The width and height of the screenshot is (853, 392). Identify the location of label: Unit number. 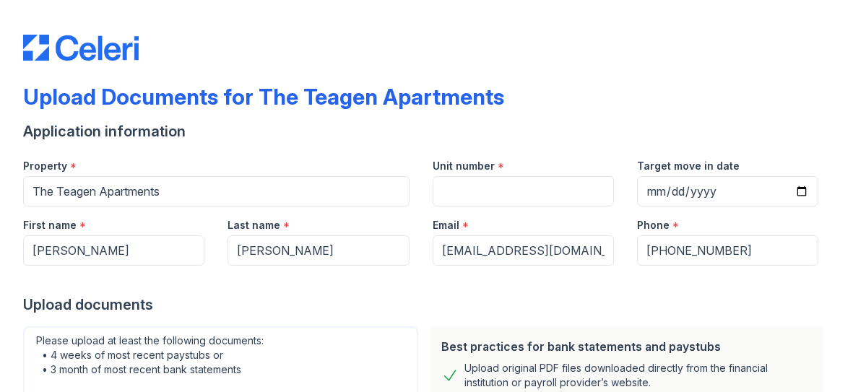
(464, 166).